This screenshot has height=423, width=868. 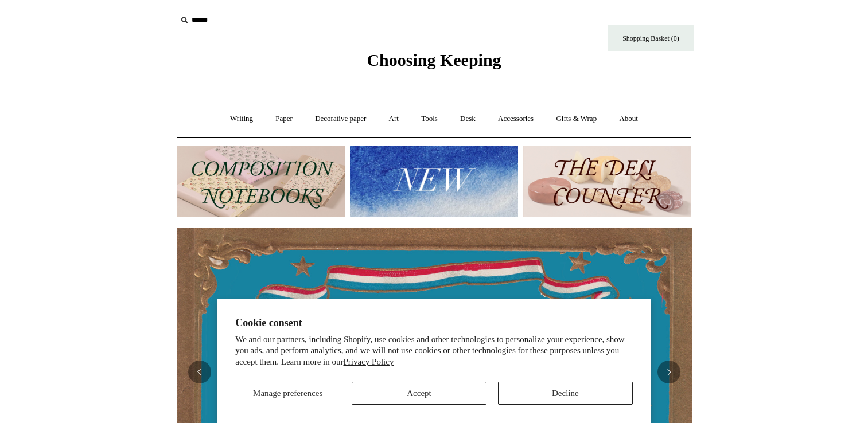 What do you see at coordinates (434, 181) in the screenshot?
I see `img: New.jpg__PID:f73bdf93-380a-4a35-bcfe-7823039498e1` at bounding box center [434, 181].